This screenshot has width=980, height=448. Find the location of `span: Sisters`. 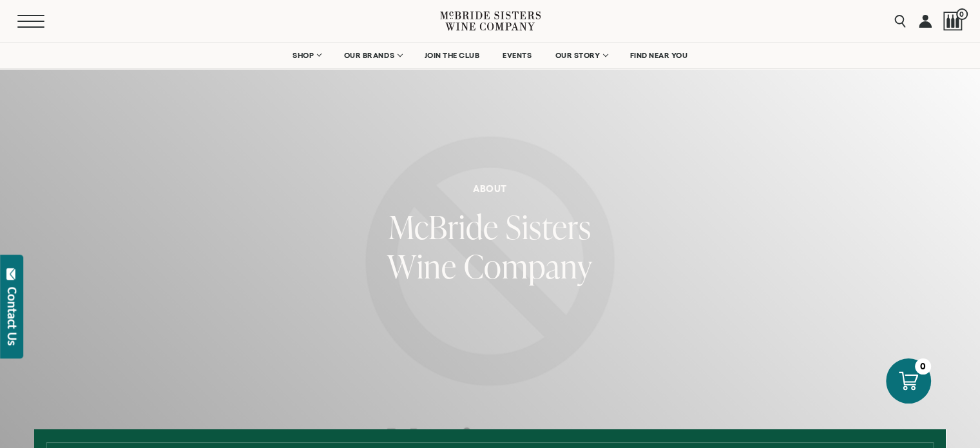

span: Sisters is located at coordinates (548, 226).